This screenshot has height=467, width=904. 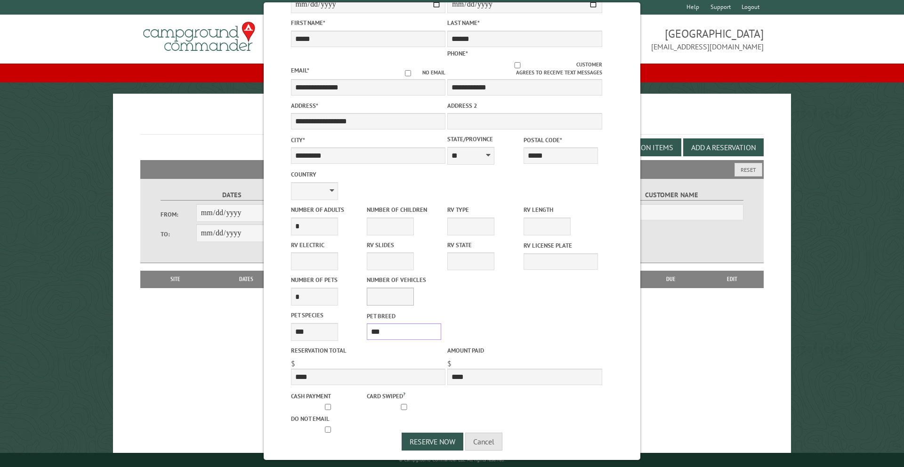 What do you see at coordinates (404, 316) in the screenshot?
I see `label: Pet breed` at bounding box center [404, 316].